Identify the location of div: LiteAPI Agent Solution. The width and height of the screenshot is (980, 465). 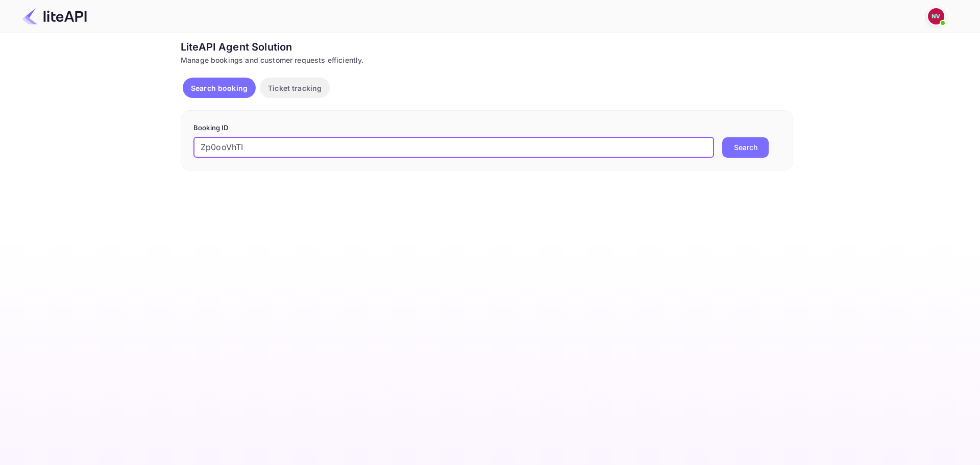
(487, 47).